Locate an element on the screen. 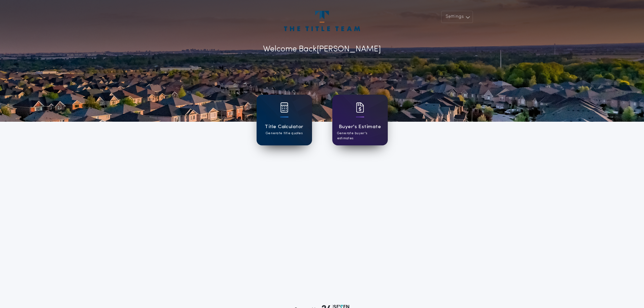 This screenshot has width=644, height=308. img: account-logo is located at coordinates (322, 21).